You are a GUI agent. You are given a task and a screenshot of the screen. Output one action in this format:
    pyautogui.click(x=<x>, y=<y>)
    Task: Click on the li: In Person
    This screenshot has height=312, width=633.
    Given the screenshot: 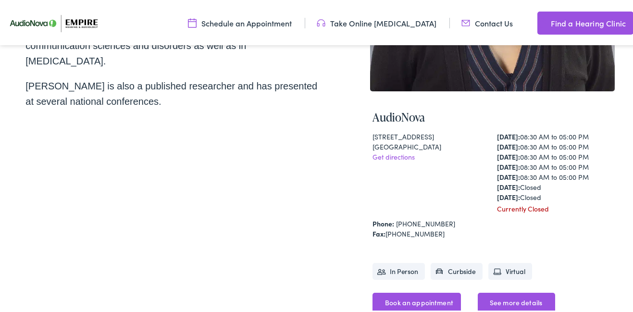 What is the action you would take?
    pyautogui.click(x=399, y=269)
    